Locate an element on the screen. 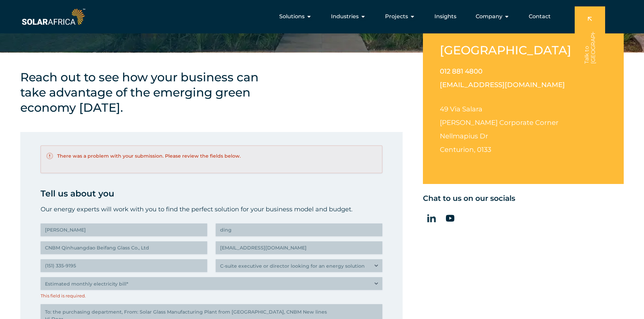  span: Centurion, 0133 is located at coordinates (465, 150).